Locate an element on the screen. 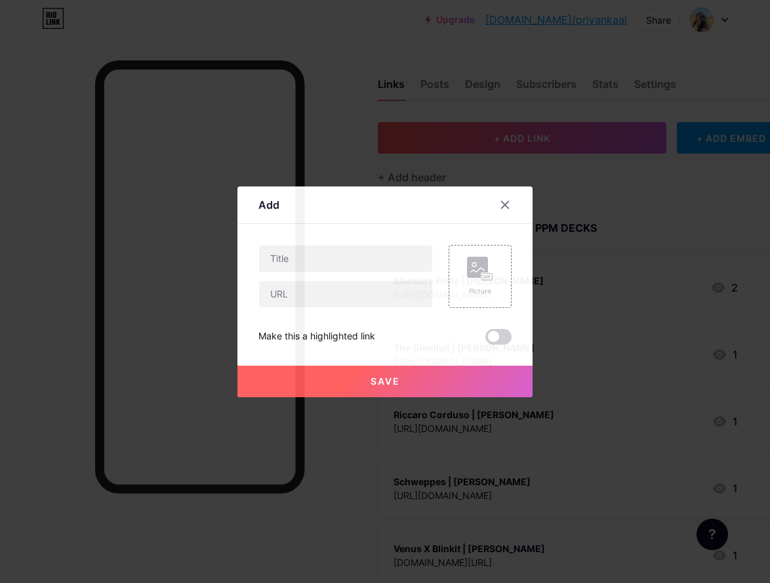  div: Picture is located at coordinates (480, 291).